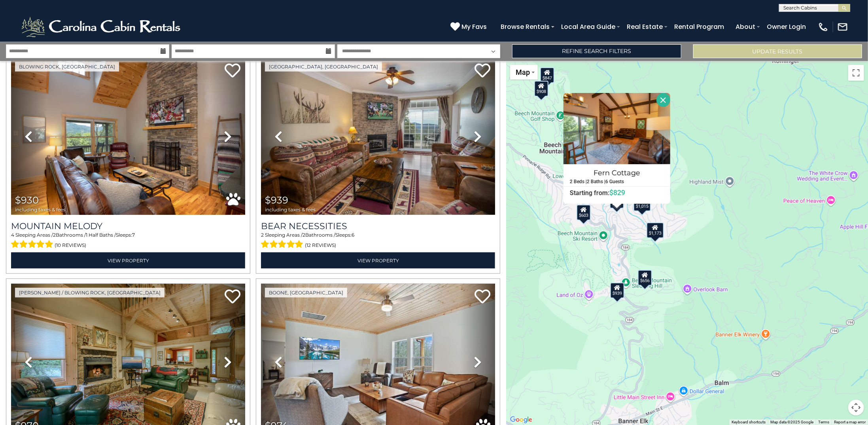  I want to click on a: My Favs, so click(469, 27).